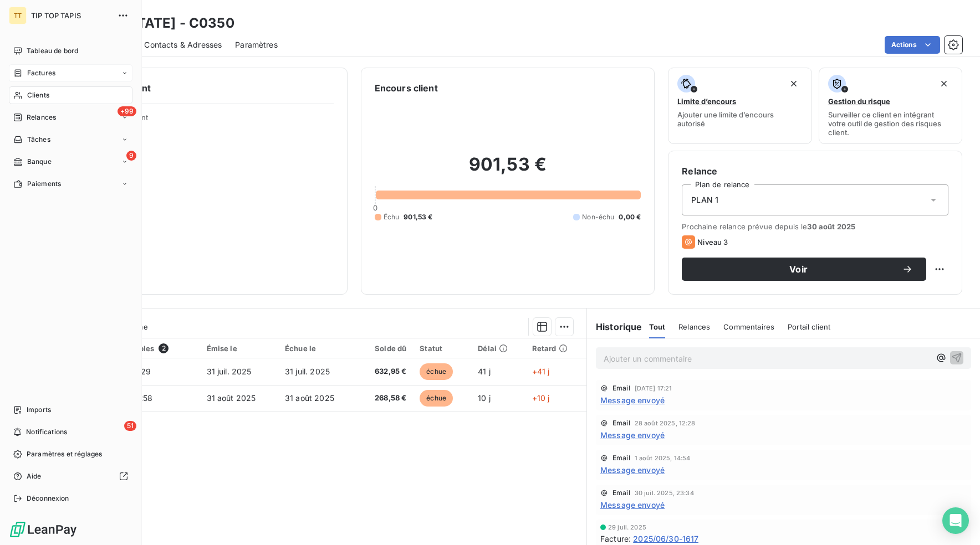 This screenshot has width=980, height=545. What do you see at coordinates (627, 527) in the screenshot?
I see `span: 29 juil. 2025` at bounding box center [627, 527].